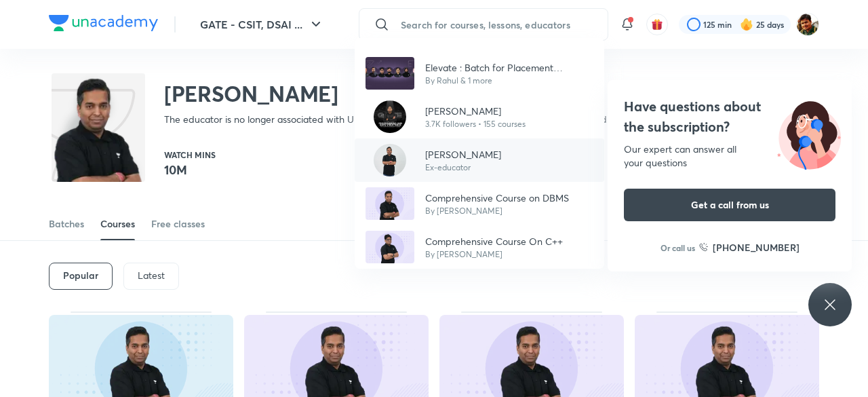 This screenshot has width=868, height=397. Describe the element at coordinates (678, 247) in the screenshot. I see `p: Or call us` at that location.